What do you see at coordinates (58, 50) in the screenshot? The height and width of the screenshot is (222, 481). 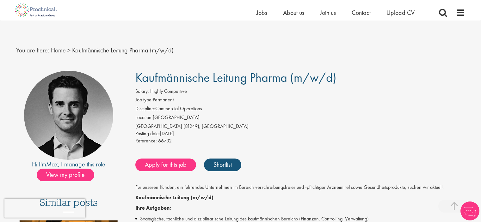 I see `a: breadcrumb link` at bounding box center [58, 50].